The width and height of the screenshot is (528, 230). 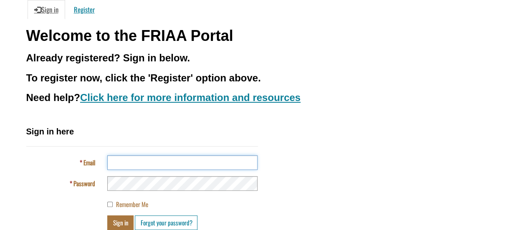 I want to click on h1: Welcome to the FRIAA Portal, so click(x=264, y=36).